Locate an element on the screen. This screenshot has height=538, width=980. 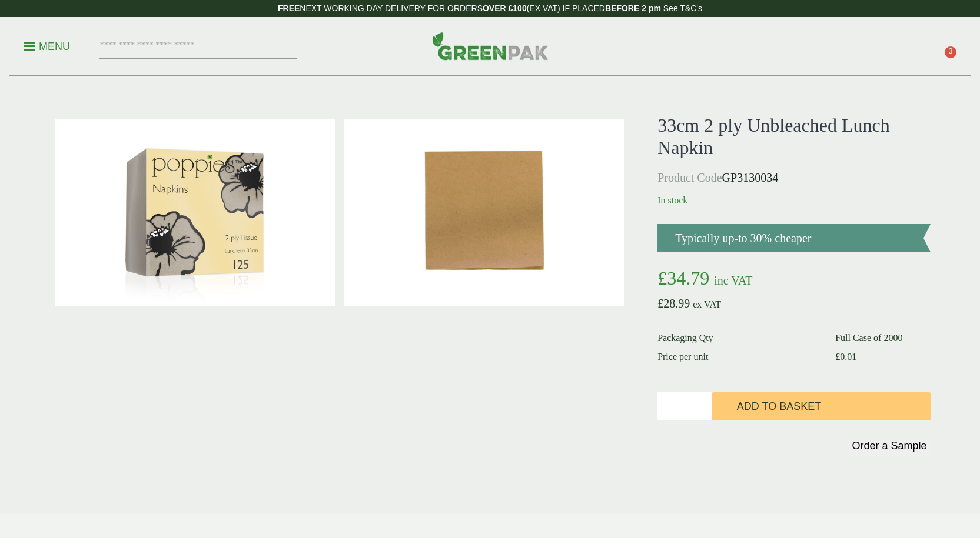
a: See T&C's is located at coordinates (682, 8).